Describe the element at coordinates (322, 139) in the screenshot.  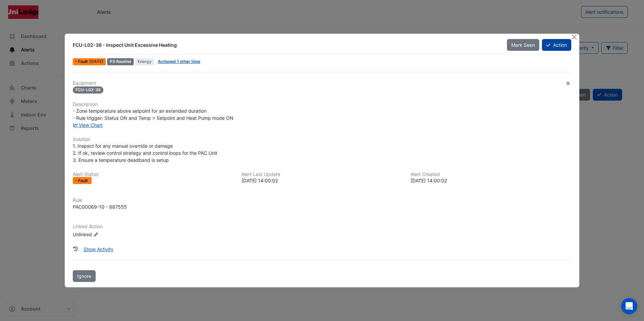
I see `h6: Solution` at that location.